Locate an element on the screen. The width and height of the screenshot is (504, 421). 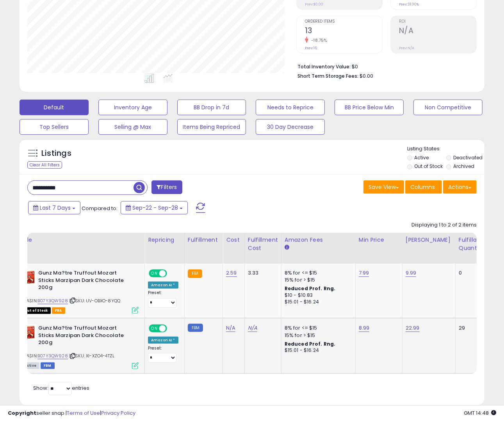
button: Needs to Reprice is located at coordinates (290, 108).